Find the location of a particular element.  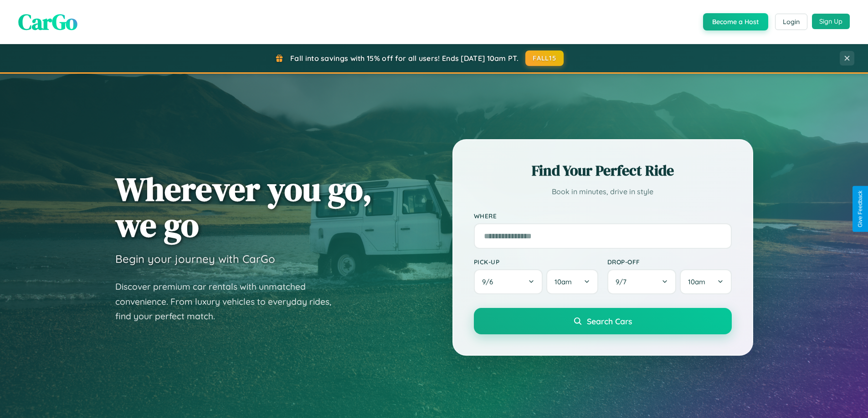

button: 9/6 is located at coordinates (509, 282).